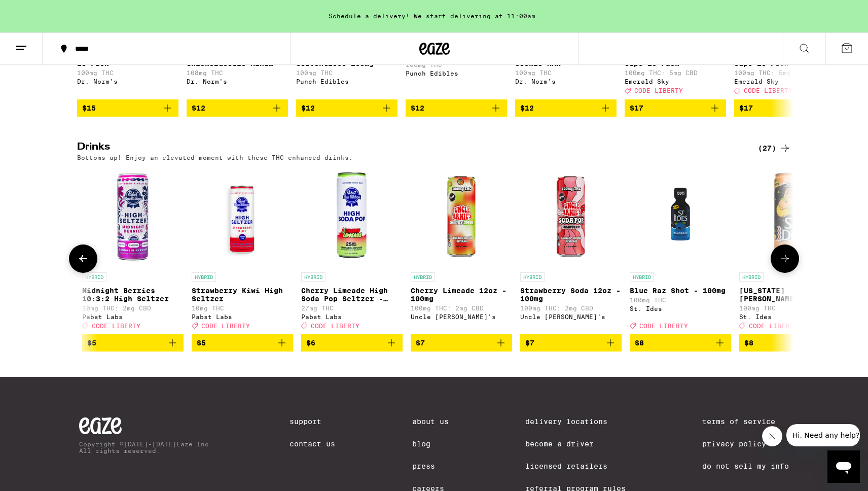 This screenshot has width=868, height=491. Describe the element at coordinates (352, 217) in the screenshot. I see `img: Pabst Labs - Cherry Limeade High Soda Pop Seltzer - 25mg` at that location.